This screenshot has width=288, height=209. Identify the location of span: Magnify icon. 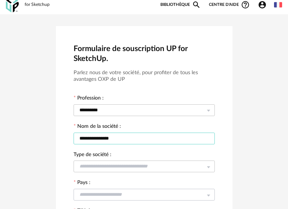
(197, 5).